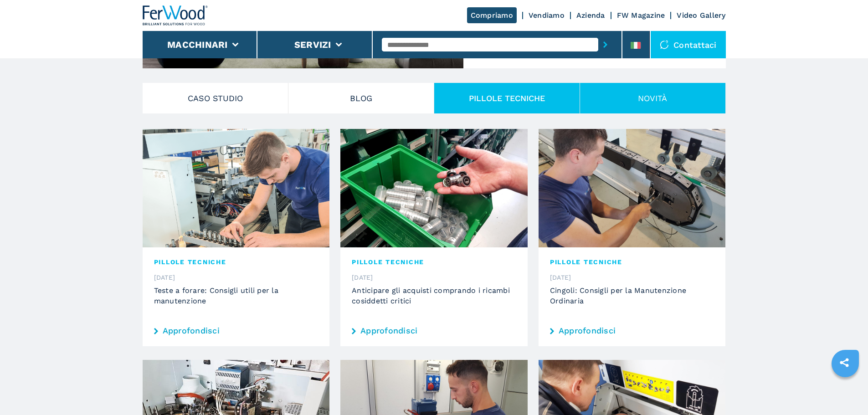  What do you see at coordinates (492, 15) in the screenshot?
I see `a: Compriamo` at bounding box center [492, 15].